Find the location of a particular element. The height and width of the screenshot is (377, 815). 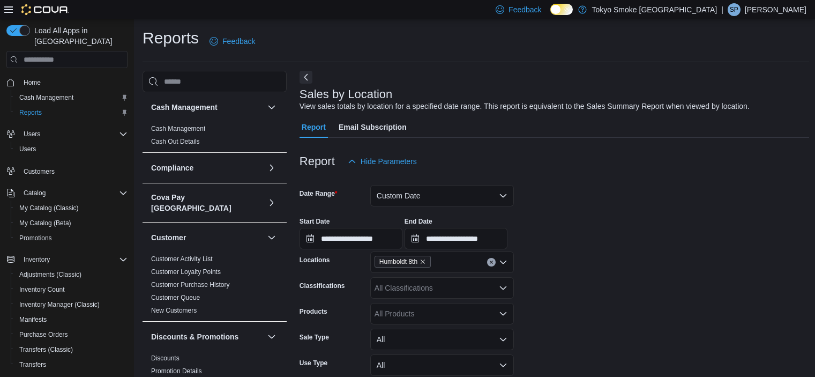

a: Feedback is located at coordinates (232, 41).